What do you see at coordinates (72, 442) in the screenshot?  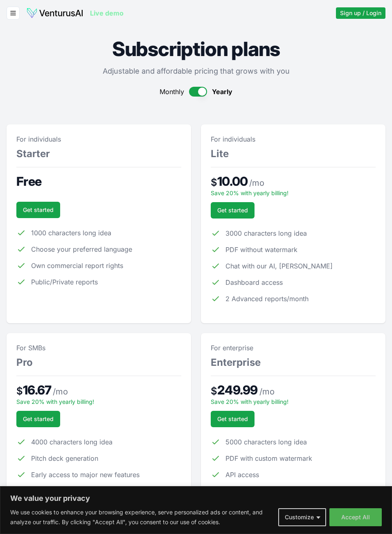 I see `span: 4000 characters long idea` at bounding box center [72, 442].